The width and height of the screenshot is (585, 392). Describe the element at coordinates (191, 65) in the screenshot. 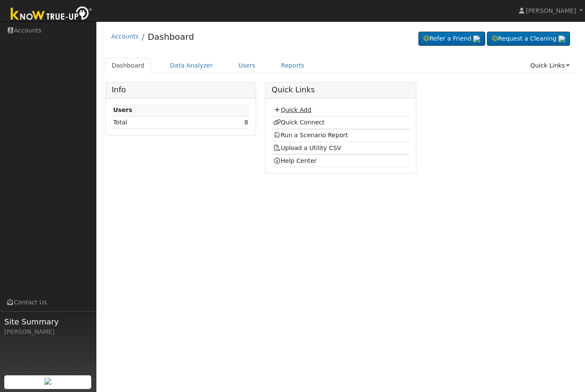

I see `a: Data Analyzer` at that location.